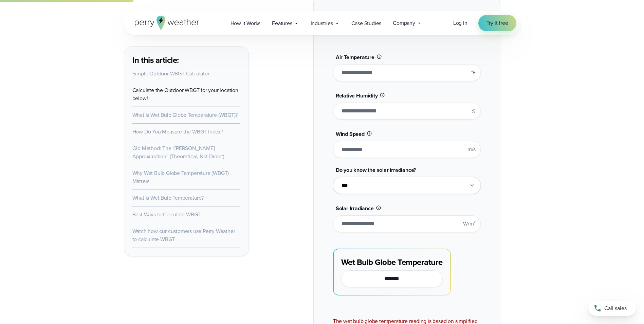 The height and width of the screenshot is (324, 644). What do you see at coordinates (282, 24) in the screenshot?
I see `span: Features` at bounding box center [282, 24].